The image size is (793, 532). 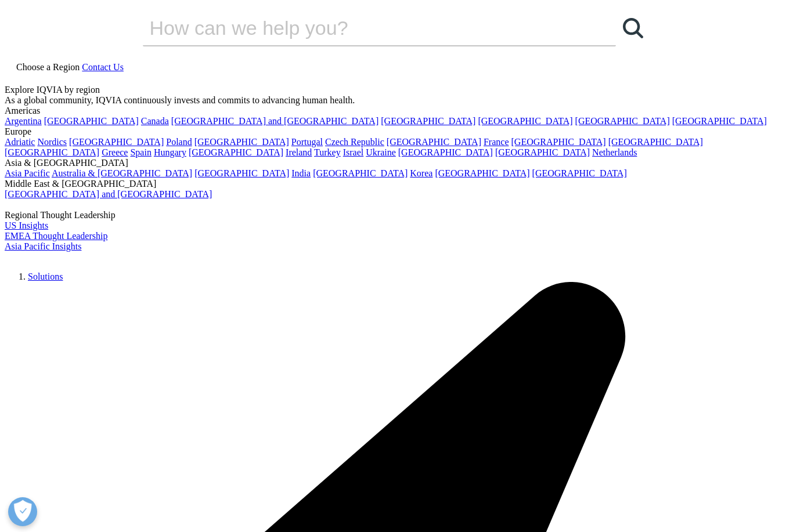 What do you see at coordinates (614, 152) in the screenshot?
I see `a: Netherlands` at bounding box center [614, 152].